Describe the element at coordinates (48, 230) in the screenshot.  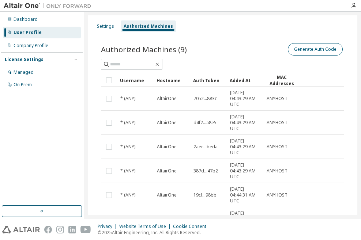
I see `img: facebook.svg` at that location.